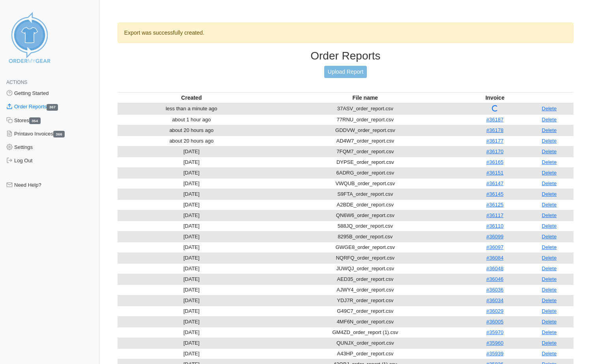  I want to click on a: #35970, so click(495, 332).